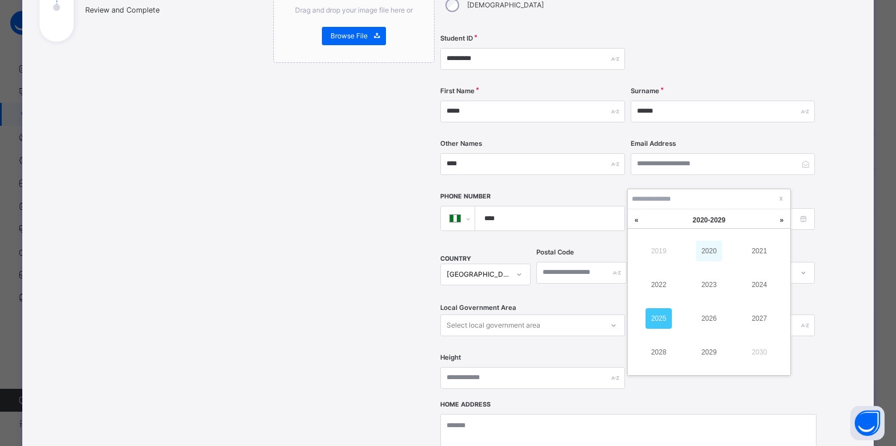  I want to click on span: Drag and drop your image file here or, so click(354, 10).